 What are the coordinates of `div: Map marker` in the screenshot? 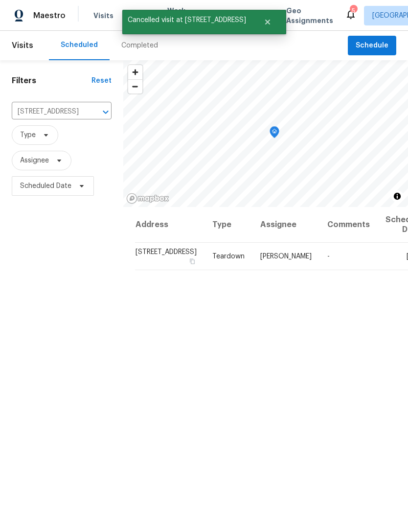 It's located at (275, 134).